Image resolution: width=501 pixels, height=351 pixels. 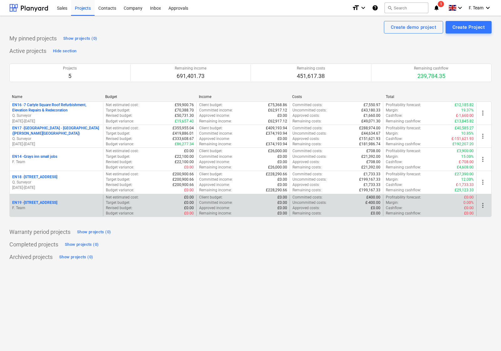 What do you see at coordinates (465, 167) in the screenshot?
I see `p: £4,608.00` at bounding box center [465, 167].